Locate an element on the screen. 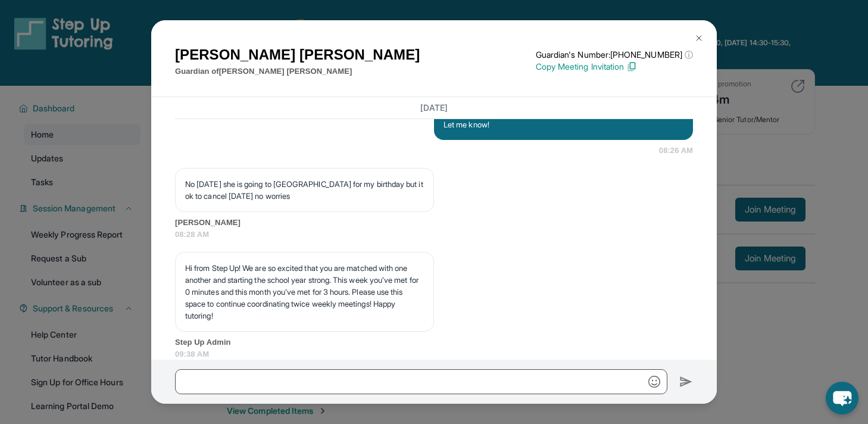 The image size is (868, 424). span: Step Up Admin is located at coordinates (434, 342).